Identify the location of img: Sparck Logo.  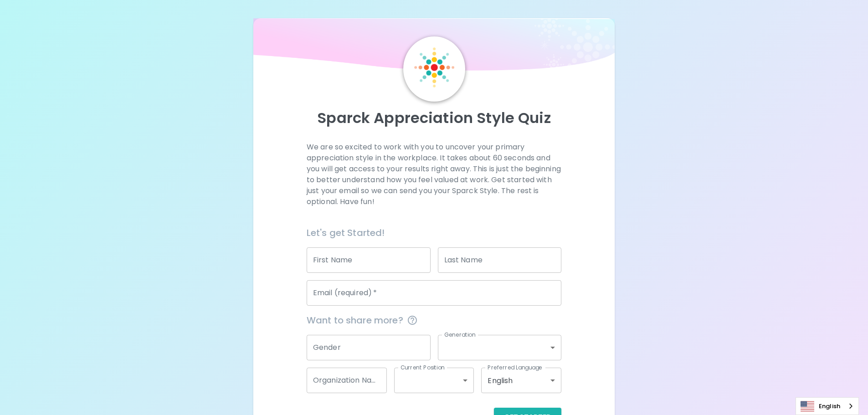
(434, 68).